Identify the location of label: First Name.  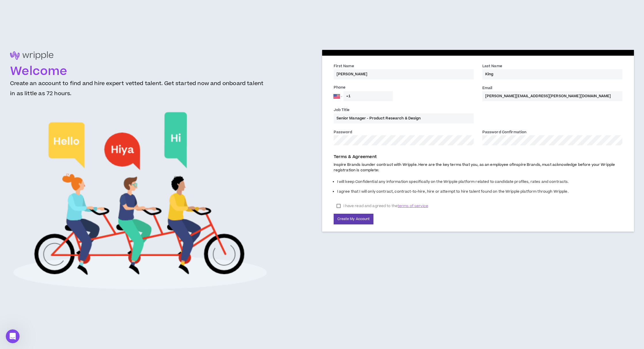
(344, 67).